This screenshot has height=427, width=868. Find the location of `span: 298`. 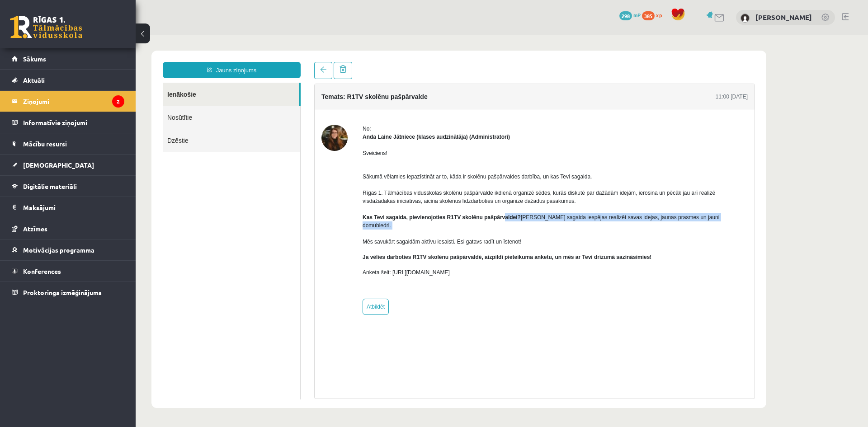

span: 298 is located at coordinates (625, 15).